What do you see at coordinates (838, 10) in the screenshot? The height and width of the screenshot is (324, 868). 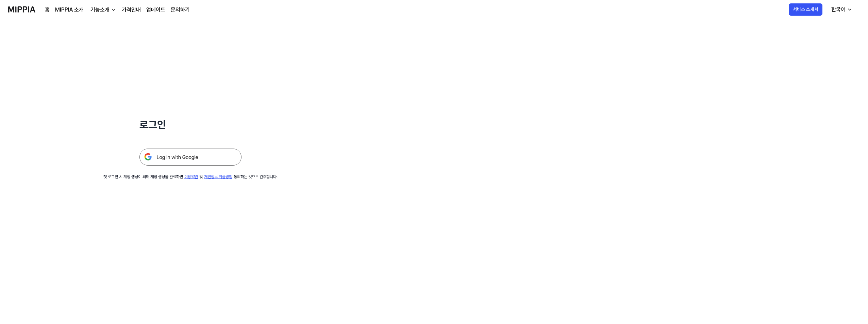 I see `div: 한국어` at bounding box center [838, 10].